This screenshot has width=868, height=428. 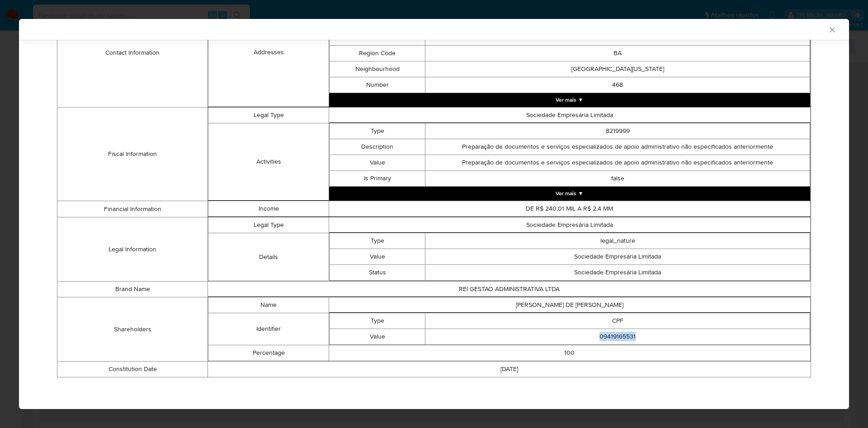 What do you see at coordinates (133, 209) in the screenshot?
I see `td: Financial Information` at bounding box center [133, 209].